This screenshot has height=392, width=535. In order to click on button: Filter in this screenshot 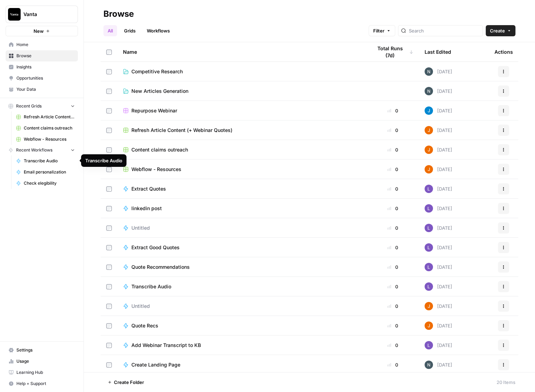, I will do `click(382, 31)`.